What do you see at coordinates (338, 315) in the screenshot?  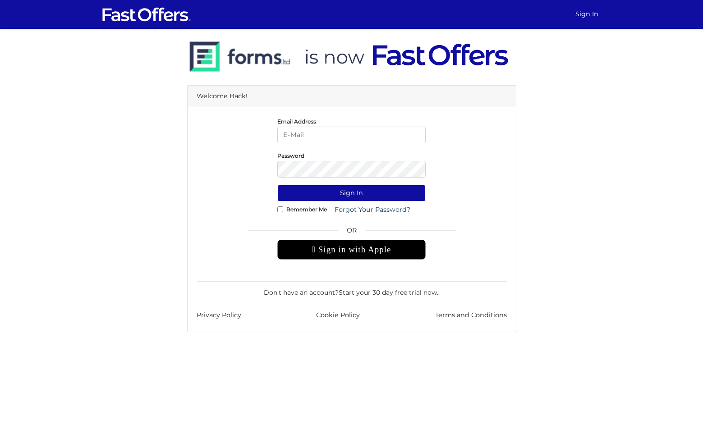 I see `a: Cookie Policy` at bounding box center [338, 315].